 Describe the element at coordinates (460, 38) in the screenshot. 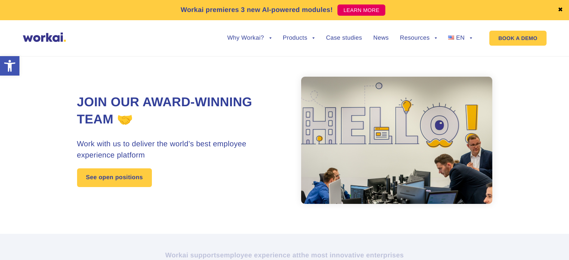

I see `span: EN` at that location.